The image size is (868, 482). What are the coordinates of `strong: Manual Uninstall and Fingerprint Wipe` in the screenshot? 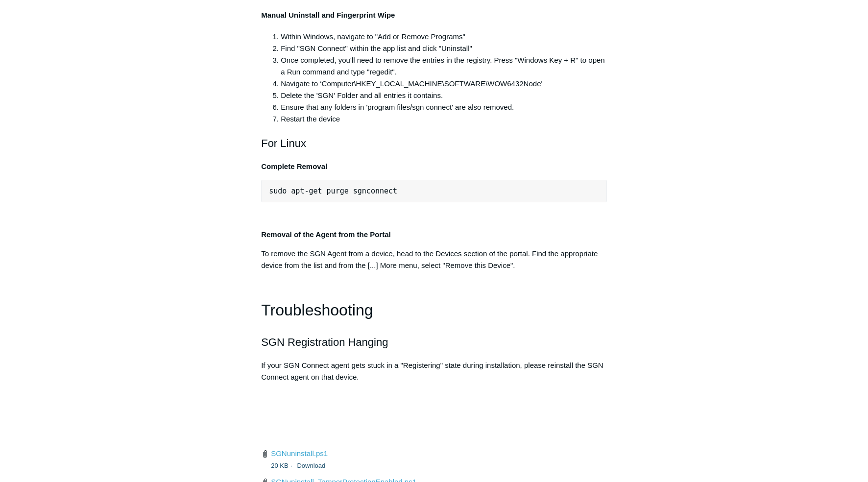 It's located at (328, 15).